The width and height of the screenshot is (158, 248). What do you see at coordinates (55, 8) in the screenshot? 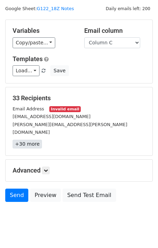
I see `a: G122_18Z Notes` at bounding box center [55, 8].